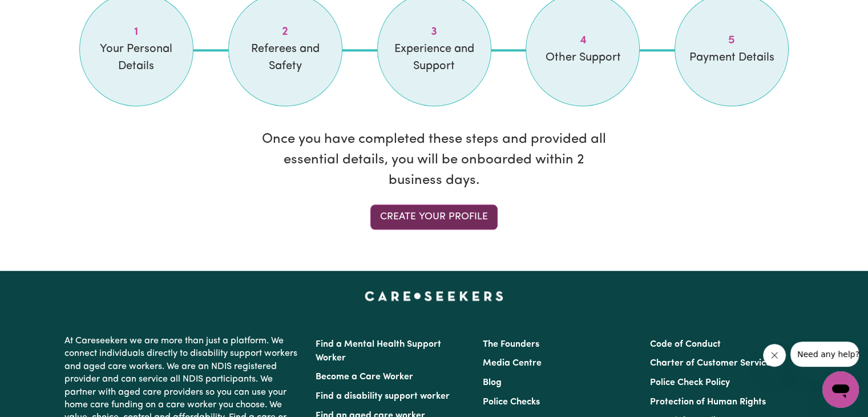 The height and width of the screenshot is (417, 868). Describe the element at coordinates (512, 363) in the screenshot. I see `a: Media Centre` at that location.